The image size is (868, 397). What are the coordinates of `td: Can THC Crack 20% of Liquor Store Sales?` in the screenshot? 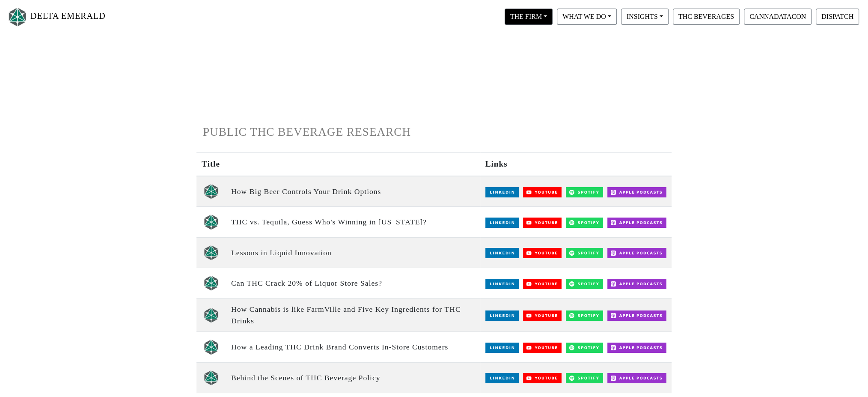 It's located at (353, 283).